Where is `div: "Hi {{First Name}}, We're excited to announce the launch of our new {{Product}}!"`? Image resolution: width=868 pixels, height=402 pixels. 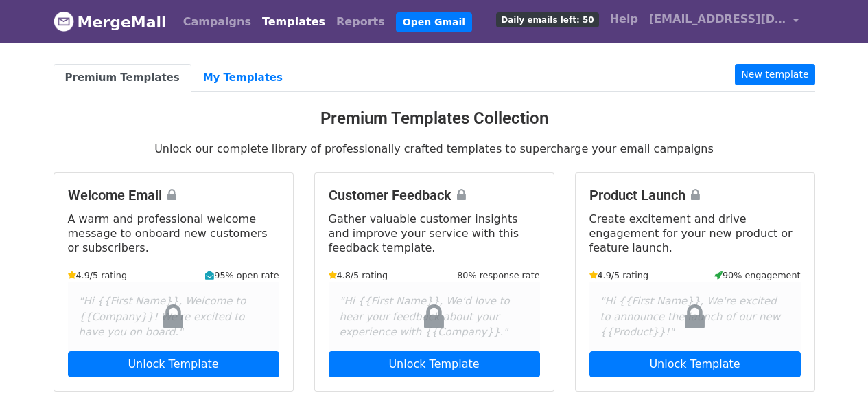
div: "Hi {{First Name}}, We're excited to announce the launch of our new {{Product}}!" is located at coordinates (695, 317).